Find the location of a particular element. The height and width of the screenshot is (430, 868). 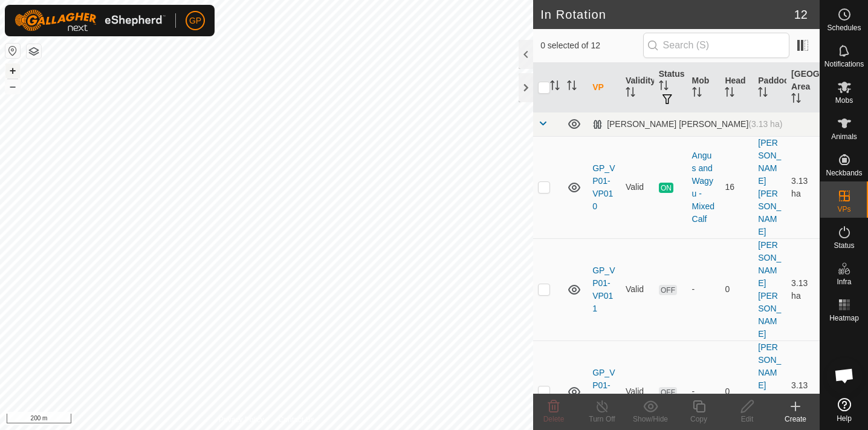

span: Mobs is located at coordinates (844, 100).